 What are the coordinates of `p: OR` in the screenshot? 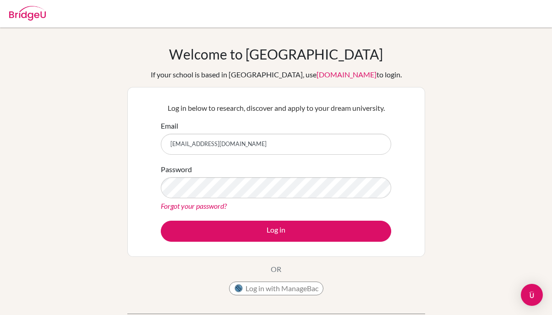 It's located at (276, 270).